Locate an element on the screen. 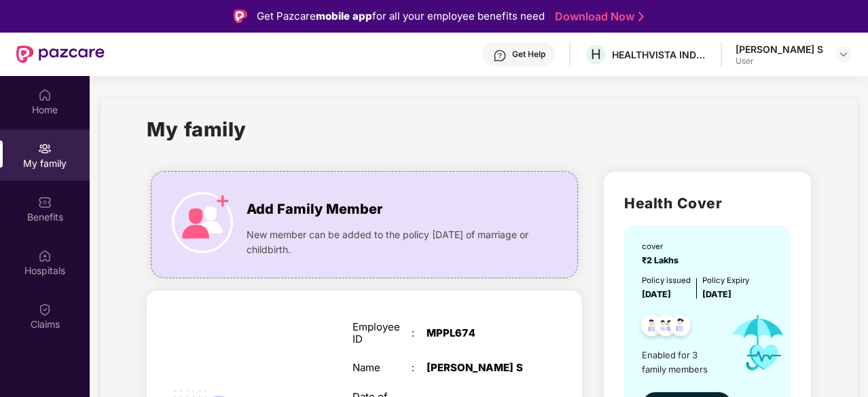 Image resolution: width=868 pixels, height=397 pixels. img: New Pazcare Logo is located at coordinates (61, 55).